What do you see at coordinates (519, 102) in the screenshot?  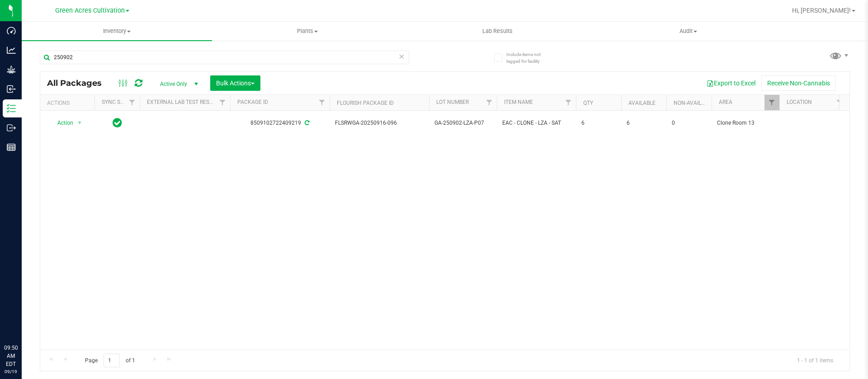 I see `a: Item Name` at bounding box center [519, 102].